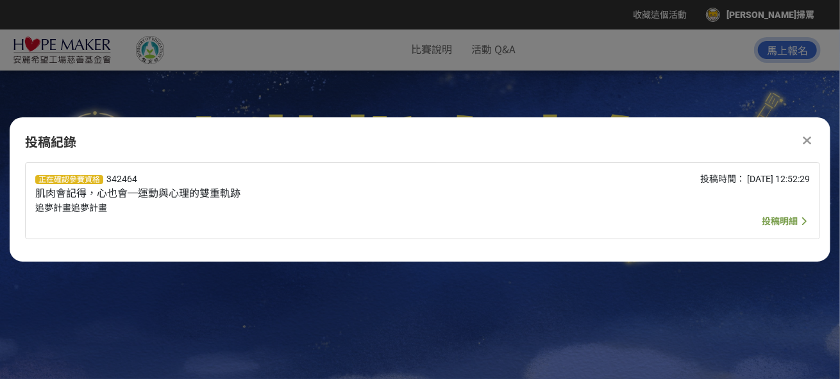 This screenshot has width=840, height=379. What do you see at coordinates (431, 49) in the screenshot?
I see `a: 比賽說明` at bounding box center [431, 49].